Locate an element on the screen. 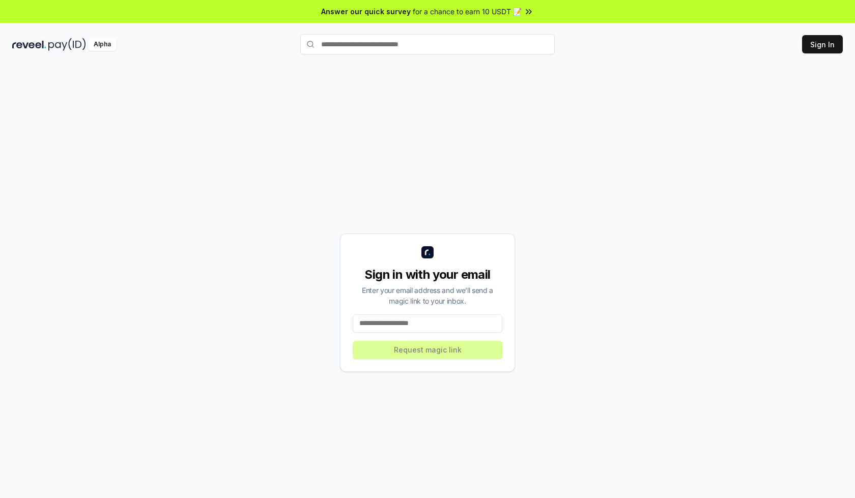 Image resolution: width=855 pixels, height=498 pixels. div: Enter your email address and we’ll send a magic link to your inbox. is located at coordinates (427, 296).